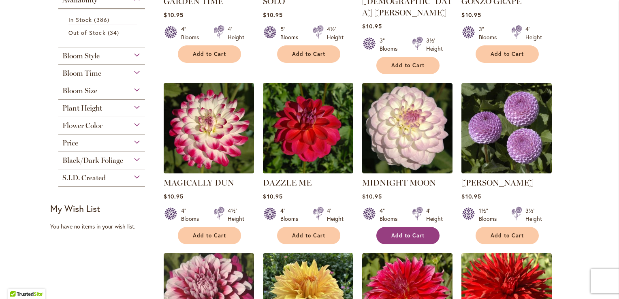 The image size is (619, 299). Describe the element at coordinates (209, 128) in the screenshot. I see `img: MAGICALLY DUN` at that location.